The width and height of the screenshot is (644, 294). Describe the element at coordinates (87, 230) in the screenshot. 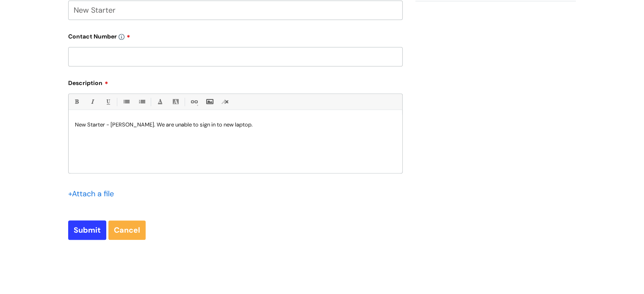

I see `input: Submit` at that location.